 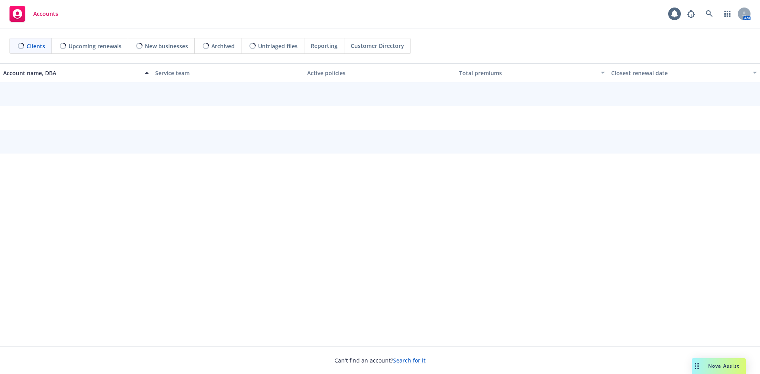 I want to click on span: Archived, so click(x=223, y=46).